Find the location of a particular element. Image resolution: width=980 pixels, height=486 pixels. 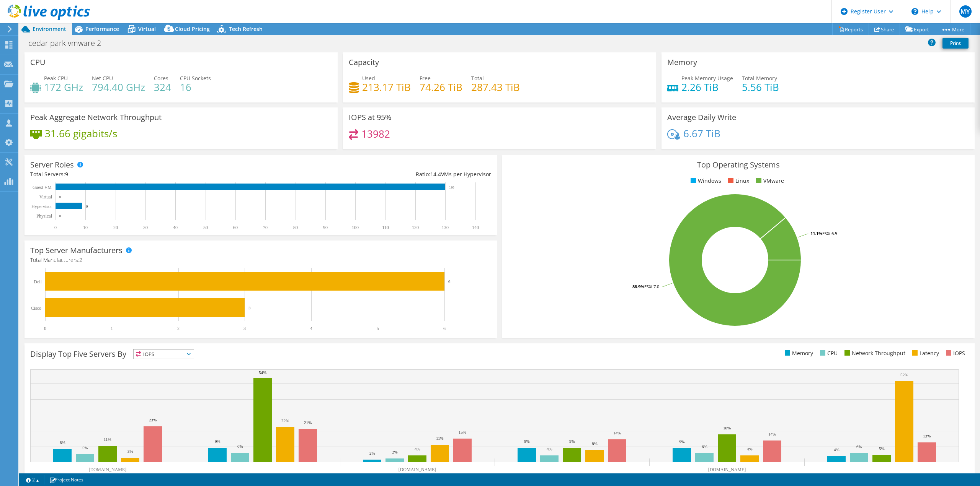

h3: CPU is located at coordinates (38, 62).